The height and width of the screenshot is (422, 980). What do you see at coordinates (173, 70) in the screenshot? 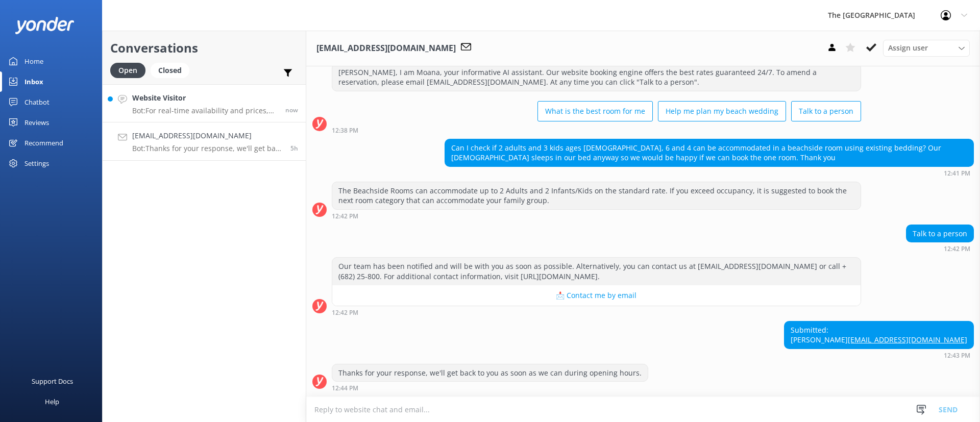
I see `a: Closed` at bounding box center [173, 70].